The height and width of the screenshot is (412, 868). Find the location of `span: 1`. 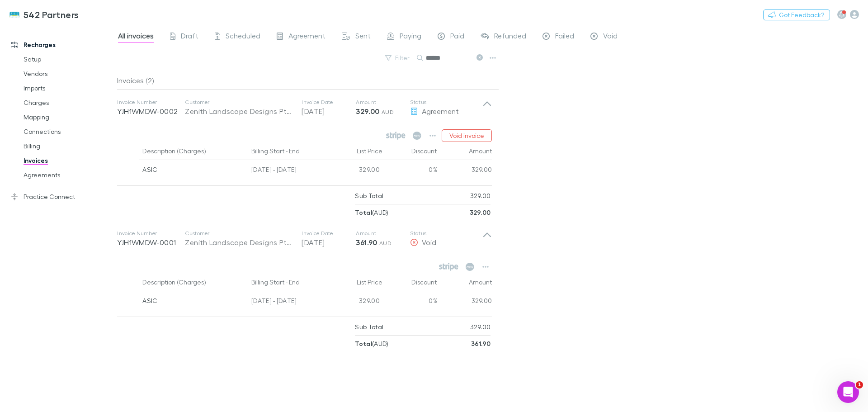

span: 1 is located at coordinates (859, 384).